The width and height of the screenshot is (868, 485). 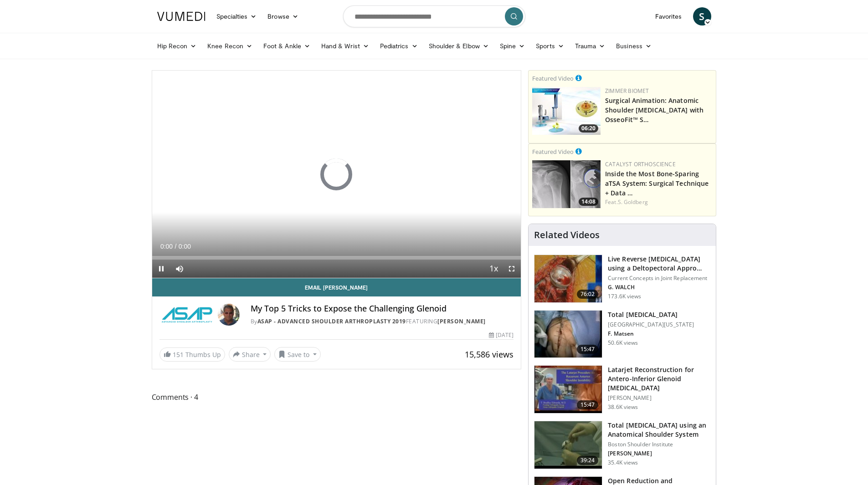 I want to click on img: 684033_3.png.150x105_q85_crop-smart_upscale.jpg, so click(x=568, y=279).